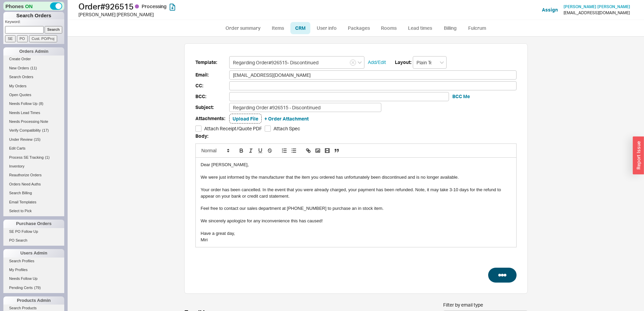 The height and width of the screenshot is (311, 644). I want to click on a: Needs Processing Note, so click(34, 121).